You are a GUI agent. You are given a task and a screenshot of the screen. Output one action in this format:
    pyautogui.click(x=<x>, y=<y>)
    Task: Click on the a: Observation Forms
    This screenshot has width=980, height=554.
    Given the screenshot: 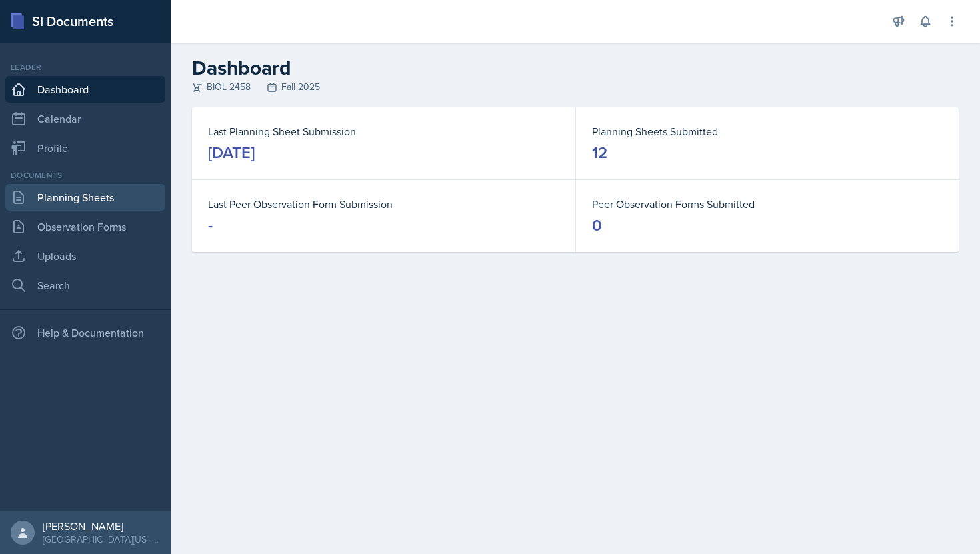 What is the action you would take?
    pyautogui.click(x=86, y=226)
    